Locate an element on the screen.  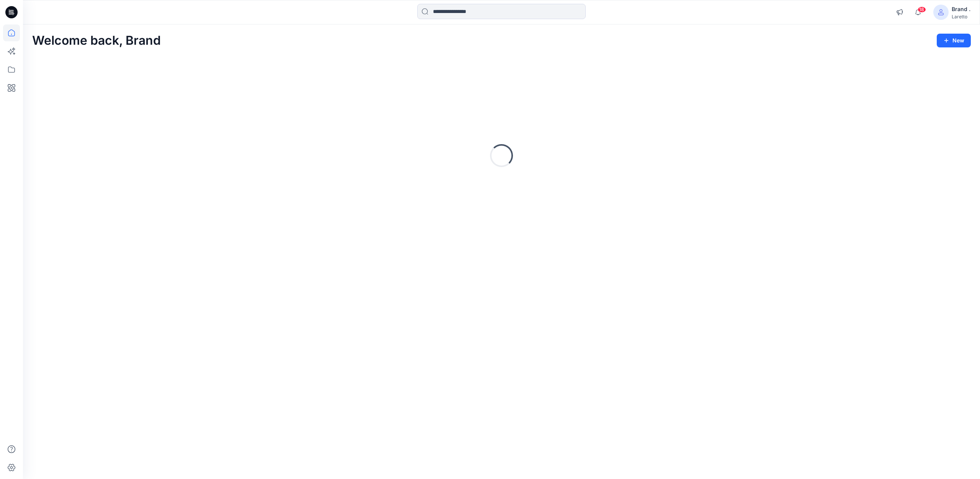
h2: Welcome back, Brand is located at coordinates (96, 40).